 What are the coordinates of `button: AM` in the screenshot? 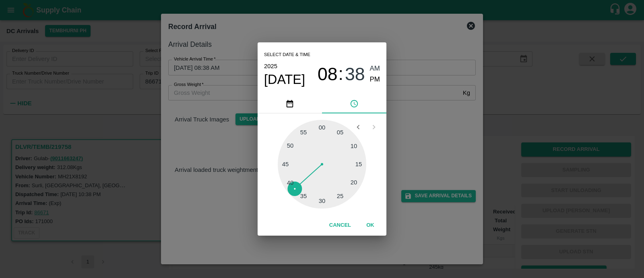 It's located at (375, 69).